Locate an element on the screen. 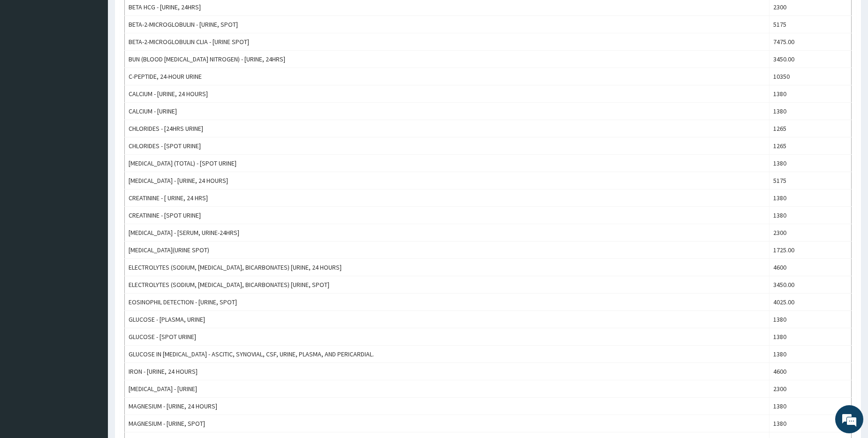 The height and width of the screenshot is (438, 868). td: EOSINOPHIL DETECTION - [URINE, SPOT] is located at coordinates (447, 302).